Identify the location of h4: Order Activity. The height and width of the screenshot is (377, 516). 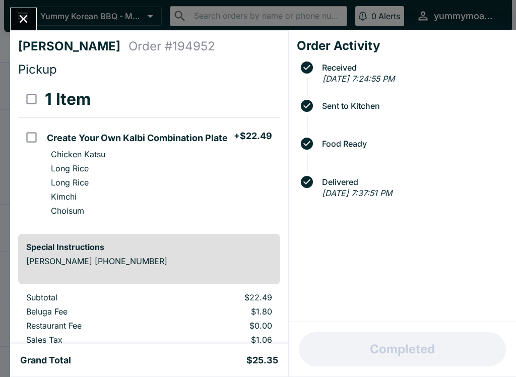
(402, 46).